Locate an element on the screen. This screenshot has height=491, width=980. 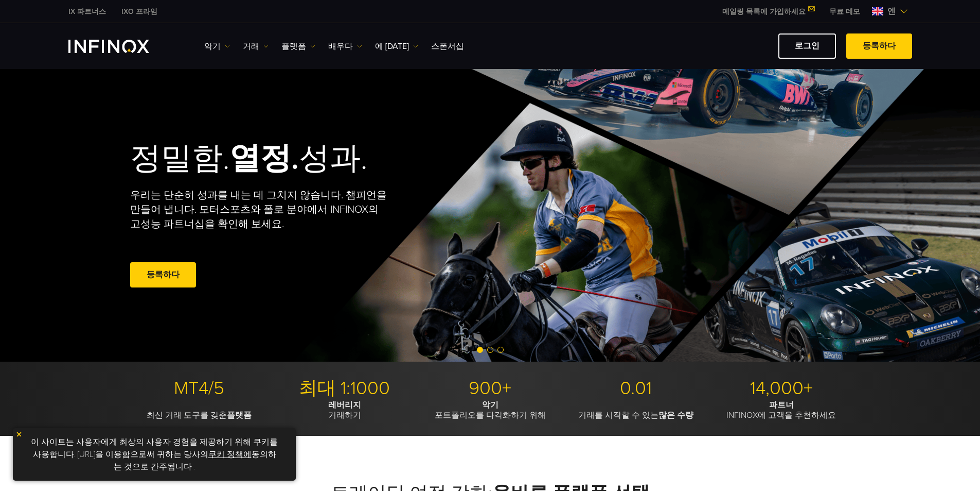
font: 0.01 is located at coordinates (636, 388).